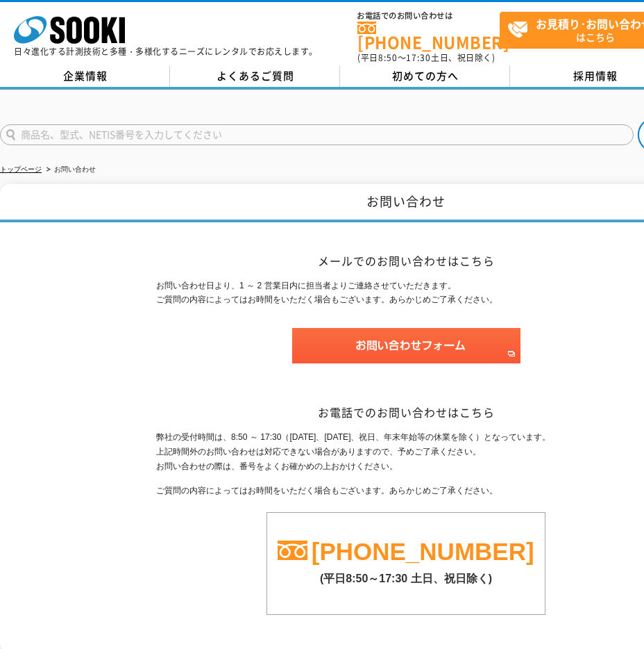 Image resolution: width=644 pixels, height=649 pixels. Describe the element at coordinates (429, 16) in the screenshot. I see `span: お電話でのお問い合わせは` at that location.